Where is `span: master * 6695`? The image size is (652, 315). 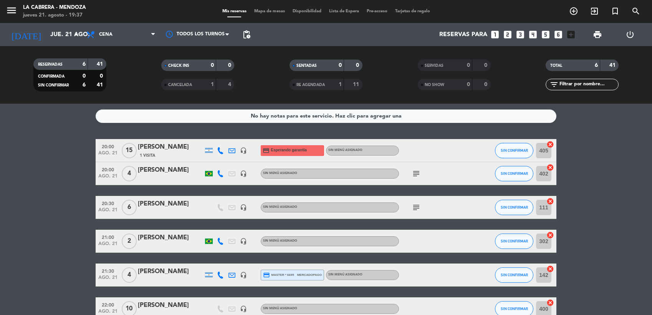 span: master * 6695 is located at coordinates (278, 275).